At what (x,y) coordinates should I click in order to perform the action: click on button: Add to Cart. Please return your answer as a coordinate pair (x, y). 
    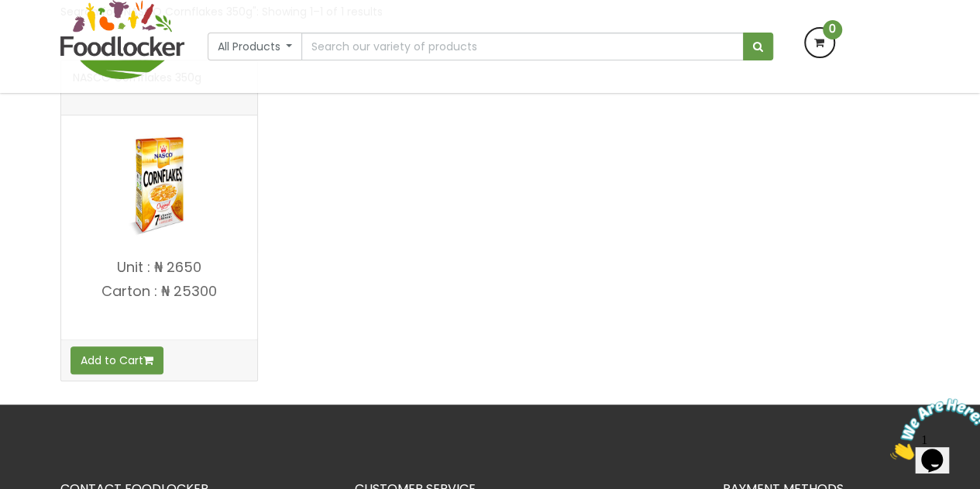
    Looking at the image, I should click on (117, 360).